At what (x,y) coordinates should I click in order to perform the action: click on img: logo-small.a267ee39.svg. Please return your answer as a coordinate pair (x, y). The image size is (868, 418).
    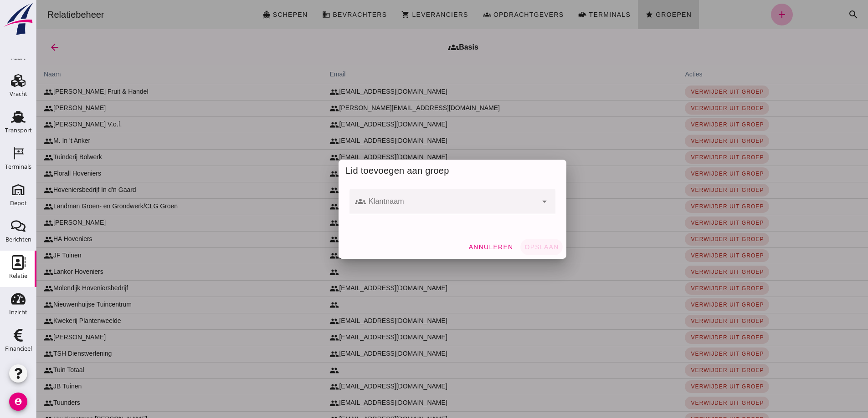
    Looking at the image, I should click on (18, 19).